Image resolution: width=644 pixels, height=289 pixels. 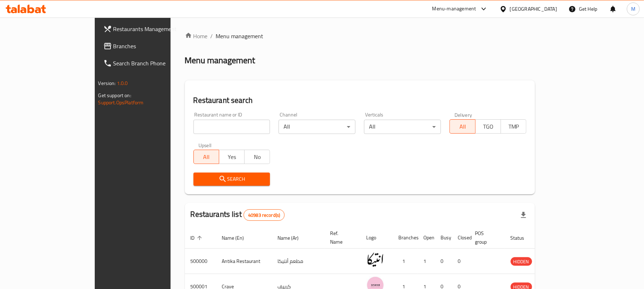 I want to click on span: M, so click(x=632, y=9).